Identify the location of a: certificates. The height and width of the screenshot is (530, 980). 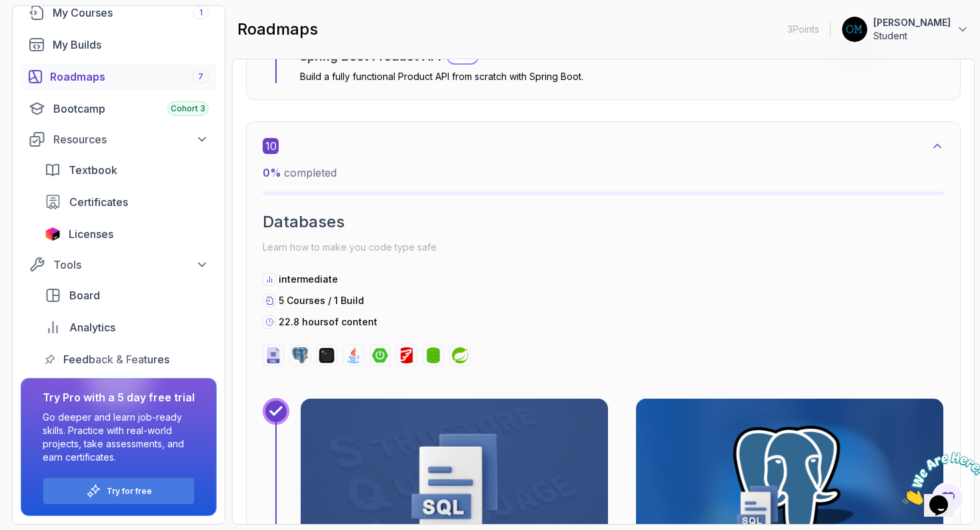
(127, 202).